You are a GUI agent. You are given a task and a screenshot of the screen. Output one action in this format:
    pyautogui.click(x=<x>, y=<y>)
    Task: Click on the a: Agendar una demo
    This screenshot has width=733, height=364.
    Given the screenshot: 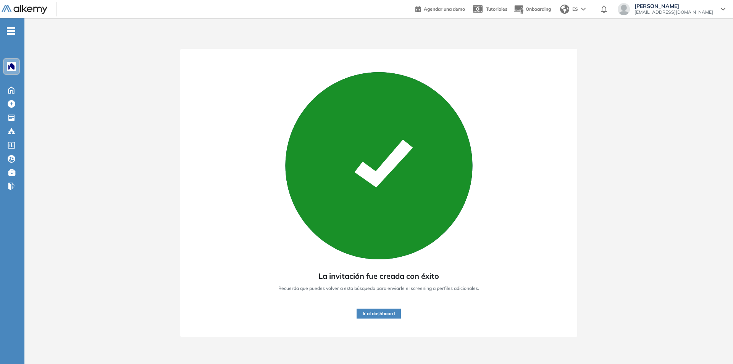 What is the action you would take?
    pyautogui.click(x=440, y=8)
    